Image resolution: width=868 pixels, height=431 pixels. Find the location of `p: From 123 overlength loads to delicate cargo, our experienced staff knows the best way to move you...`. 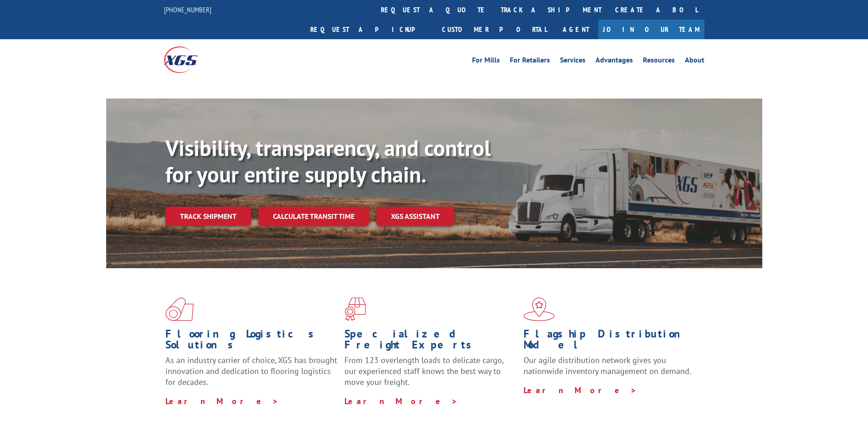

p: From 123 overlength loads to delicate cargo, our experienced staff knows the best way to move you... is located at coordinates (431, 374).